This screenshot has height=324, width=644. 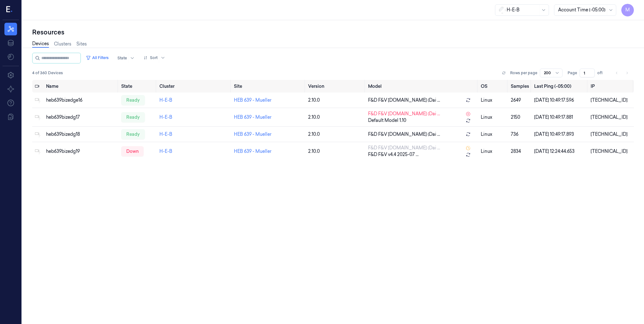 I want to click on th: OS, so click(x=493, y=86).